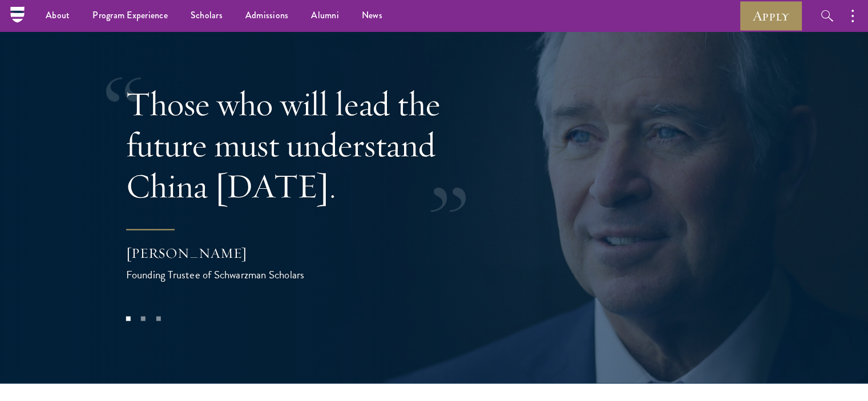  I want to click on button: 2 of 3, so click(143, 319).